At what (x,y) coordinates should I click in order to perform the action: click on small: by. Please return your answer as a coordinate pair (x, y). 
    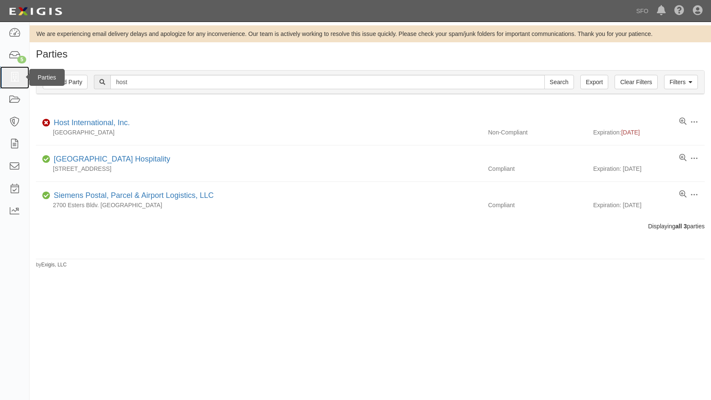
    Looking at the image, I should click on (51, 265).